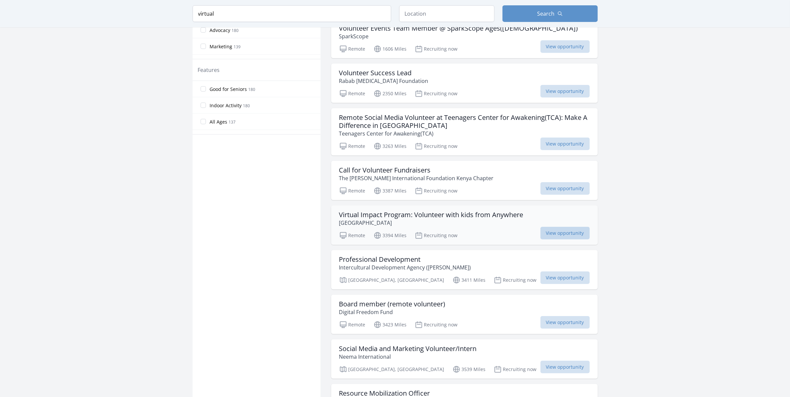  Describe the element at coordinates (209, 70) in the screenshot. I see `legend: Features` at that location.